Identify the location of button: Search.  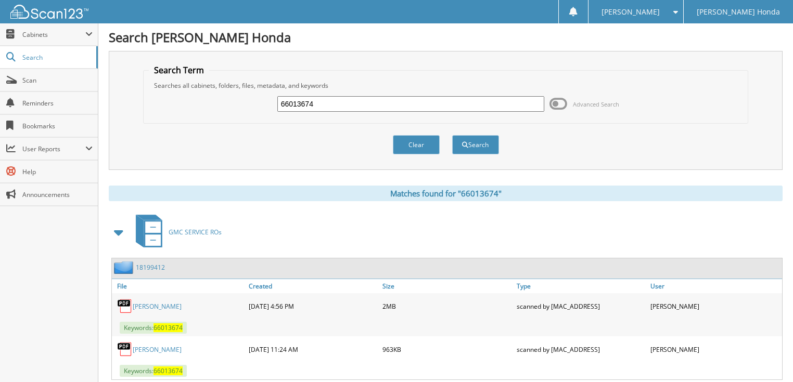
(476, 145).